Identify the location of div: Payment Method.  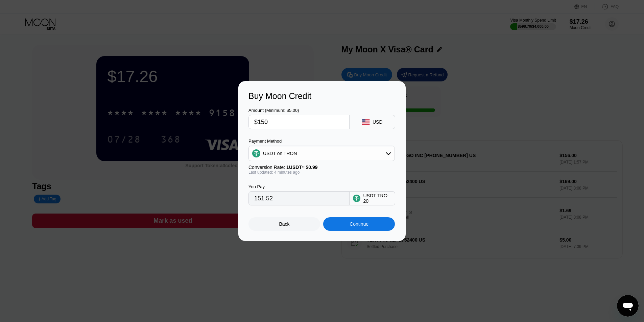
(321, 141).